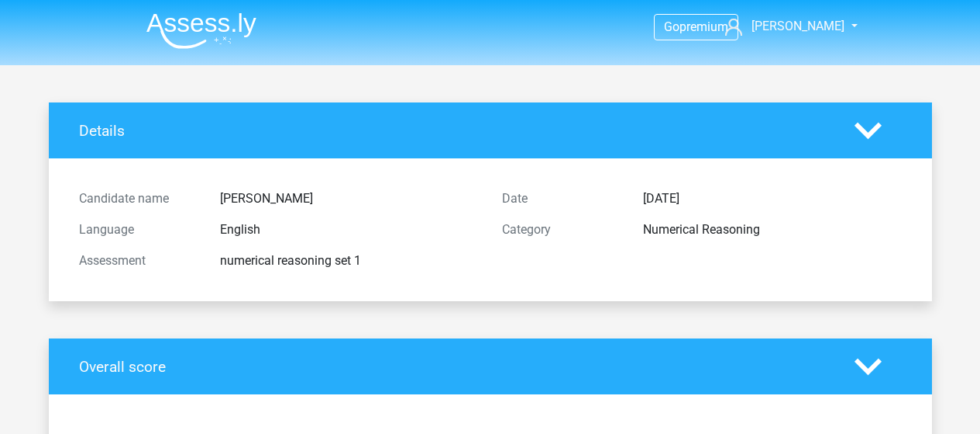  Describe the element at coordinates (138, 199) in the screenshot. I see `div: Candidate name` at that location.